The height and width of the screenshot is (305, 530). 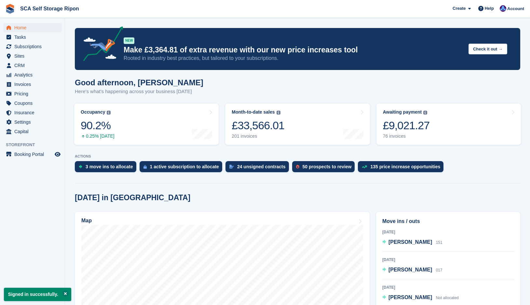 What do you see at coordinates (258, 168) in the screenshot?
I see `a: 24 unsigned contracts` at bounding box center [258, 168].